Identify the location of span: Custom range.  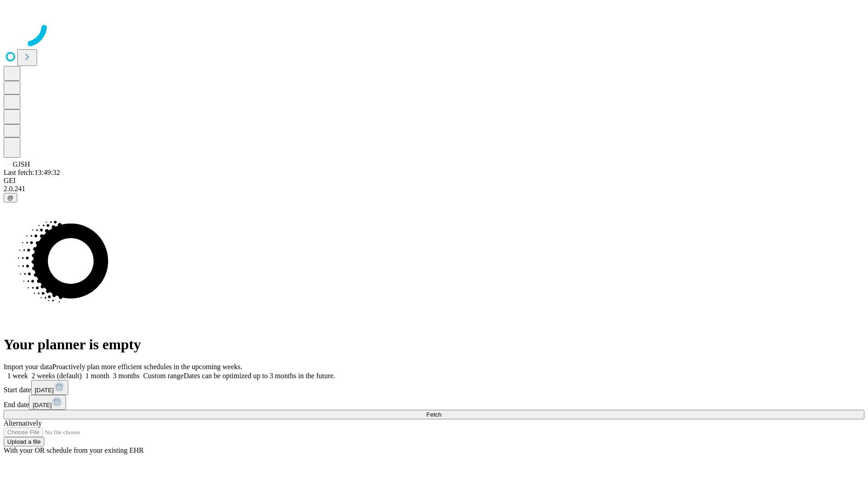
(163, 375).